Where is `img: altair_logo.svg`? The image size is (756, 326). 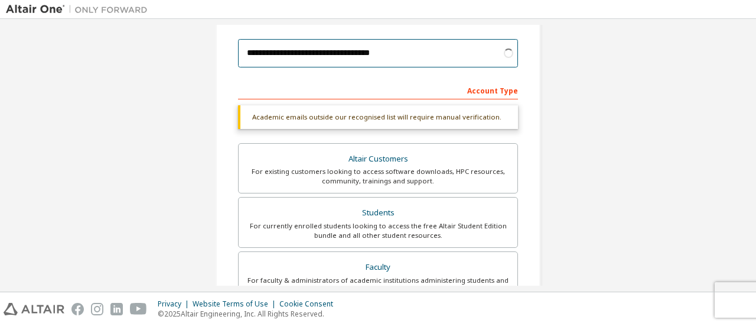 img: altair_logo.svg is located at coordinates (34, 308).